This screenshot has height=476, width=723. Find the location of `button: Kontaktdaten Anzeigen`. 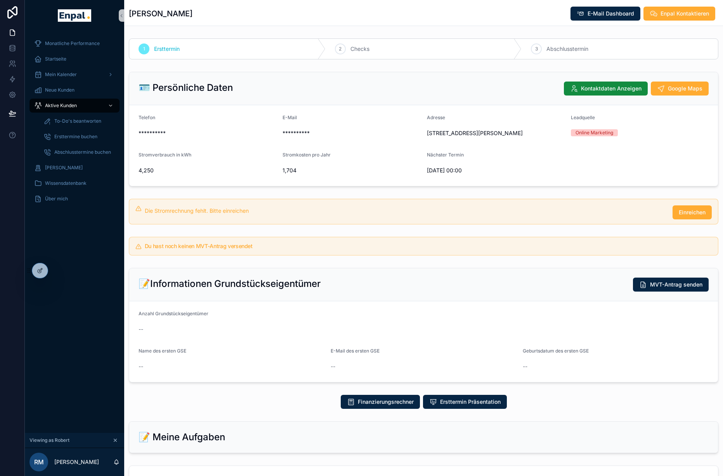

button: Kontaktdaten Anzeigen is located at coordinates (606, 89).